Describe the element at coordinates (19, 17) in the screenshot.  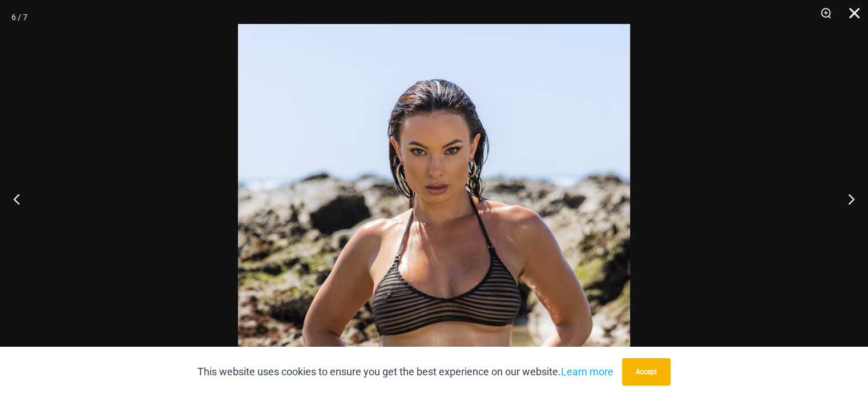
I see `div: 6 / 7` at that location.